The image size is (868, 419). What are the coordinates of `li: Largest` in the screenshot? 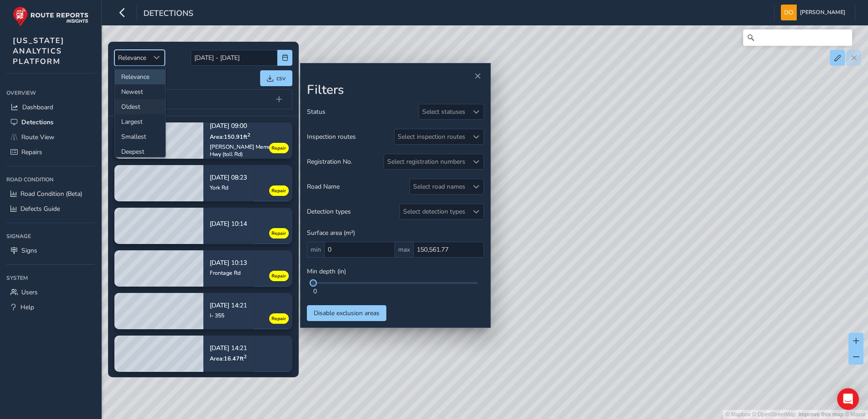 It's located at (140, 121).